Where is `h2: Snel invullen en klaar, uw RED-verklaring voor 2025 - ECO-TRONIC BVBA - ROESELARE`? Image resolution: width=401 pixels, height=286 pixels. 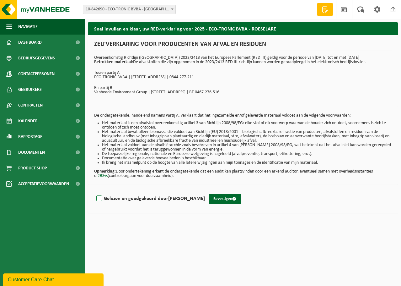 h2: Snel invullen en klaar, uw RED-verklaring voor 2025 - ECO-TRONIC BVBA - ROESELARE is located at coordinates (243, 28).